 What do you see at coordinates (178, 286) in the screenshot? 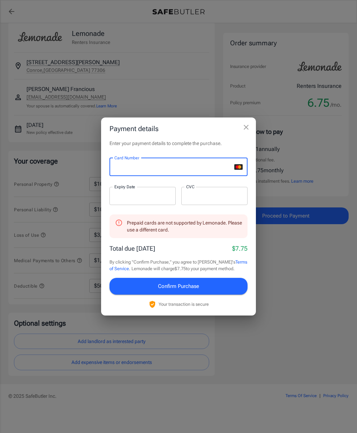
I see `button: Confirm Purchase` at bounding box center [178, 286].